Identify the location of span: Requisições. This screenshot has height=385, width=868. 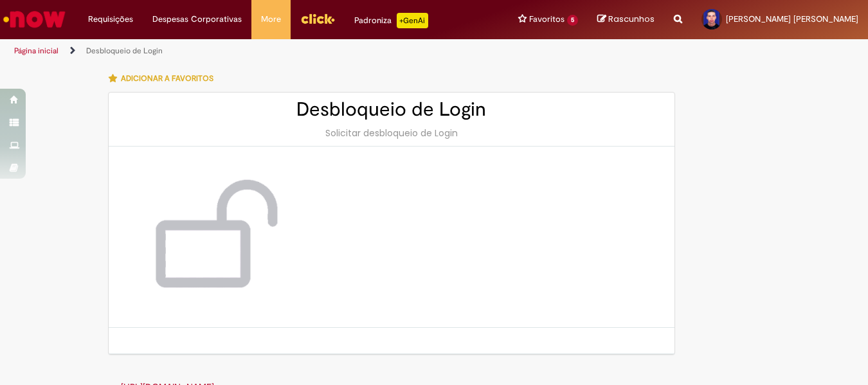
(111, 19).